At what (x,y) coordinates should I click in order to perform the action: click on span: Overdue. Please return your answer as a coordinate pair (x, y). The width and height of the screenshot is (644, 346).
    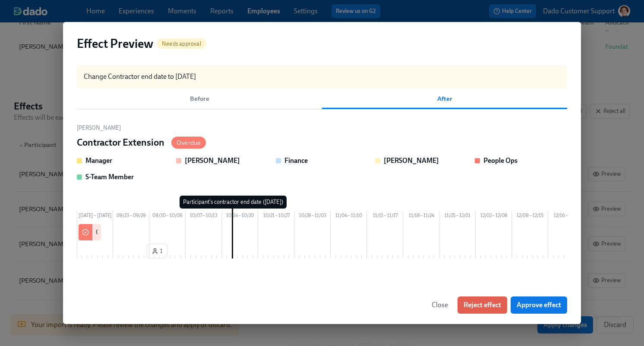
    Looking at the image, I should click on (188, 143).